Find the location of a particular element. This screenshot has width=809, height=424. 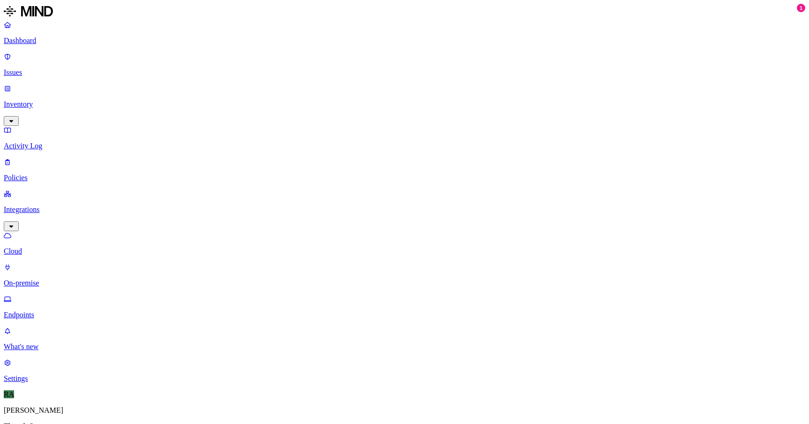

p: Integrations is located at coordinates (405, 210).